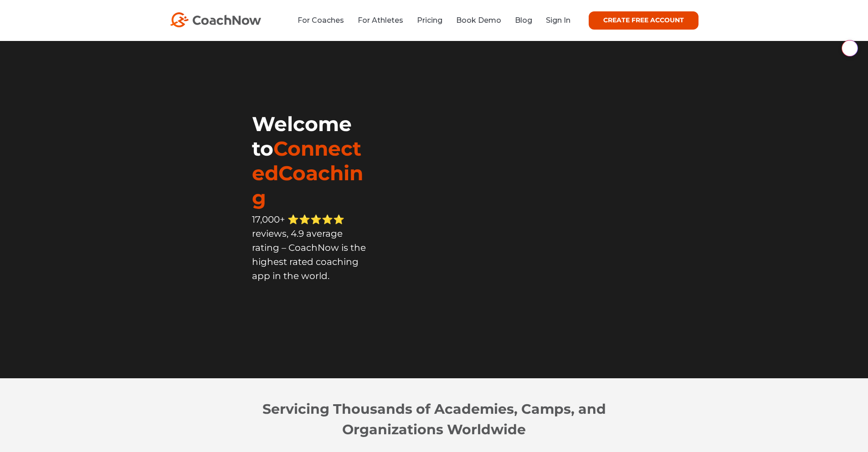  I want to click on h1: Welcome to, so click(310, 160).